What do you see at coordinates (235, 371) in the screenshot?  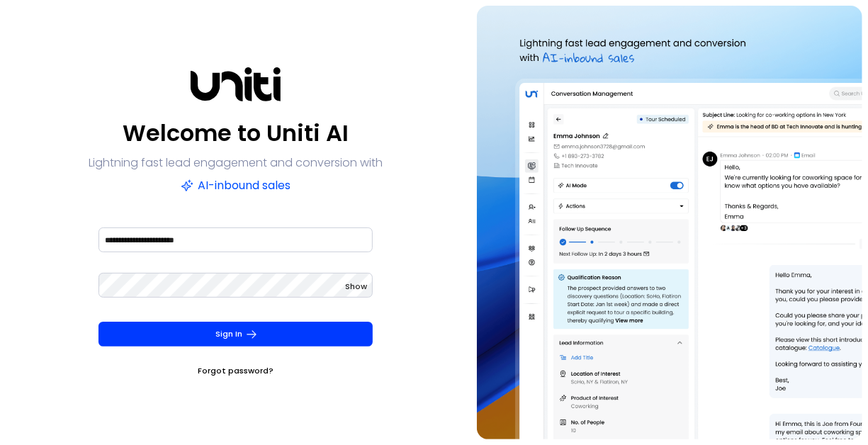 I see `a: Forgot password?` at bounding box center [235, 371].